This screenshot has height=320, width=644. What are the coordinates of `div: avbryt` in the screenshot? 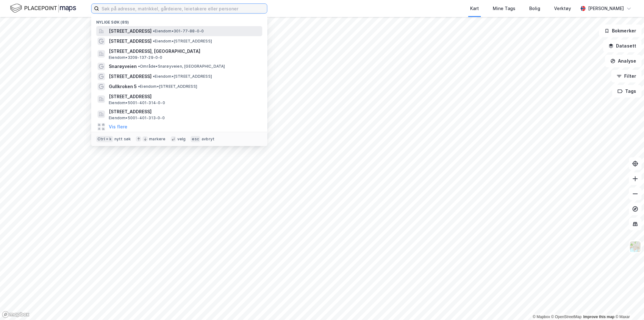 It's located at (208, 139).